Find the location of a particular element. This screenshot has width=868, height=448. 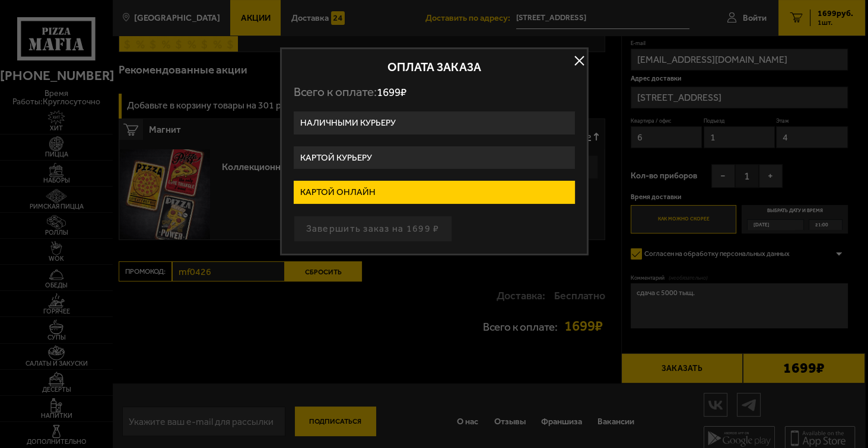

span: 1699 ₽ is located at coordinates (391, 92).